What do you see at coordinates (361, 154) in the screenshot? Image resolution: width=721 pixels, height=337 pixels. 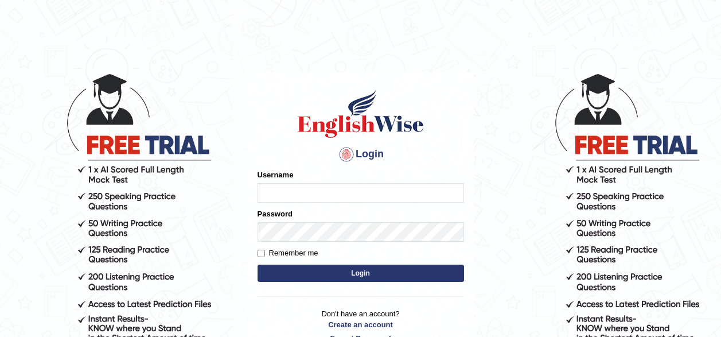 I see `h4: Login` at bounding box center [361, 154].